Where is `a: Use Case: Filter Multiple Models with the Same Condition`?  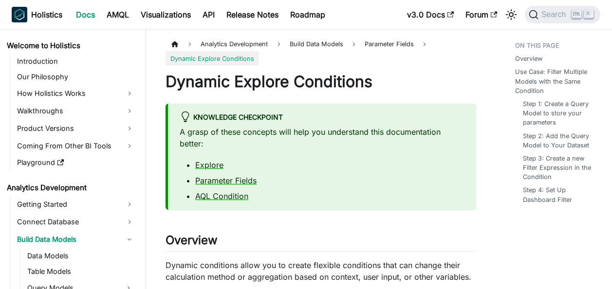
a: Use Case: Filter Multiple Models with the Same Condition is located at coordinates (555, 81).